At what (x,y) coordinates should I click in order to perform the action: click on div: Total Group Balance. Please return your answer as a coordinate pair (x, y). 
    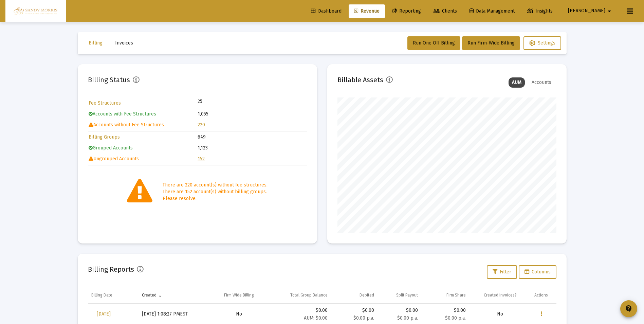
    Looking at the image, I should click on (309, 295).